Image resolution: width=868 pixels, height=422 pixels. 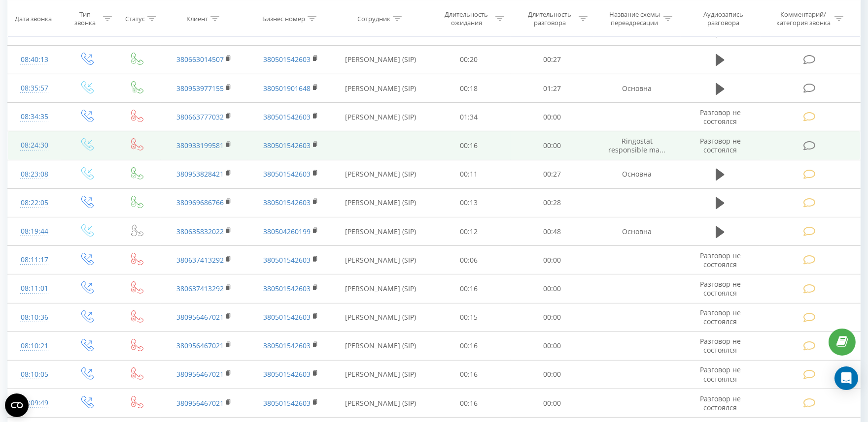 I want to click on a: 380969686766, so click(x=200, y=203).